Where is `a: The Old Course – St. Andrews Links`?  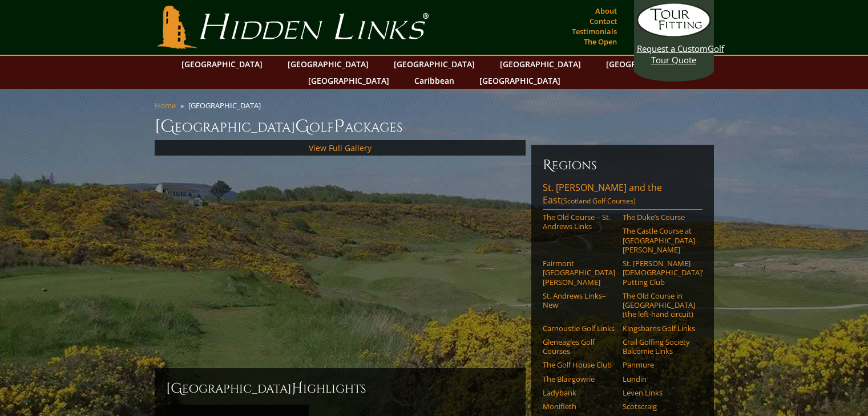 a: The Old Course – St. Andrews Links is located at coordinates (579, 222).